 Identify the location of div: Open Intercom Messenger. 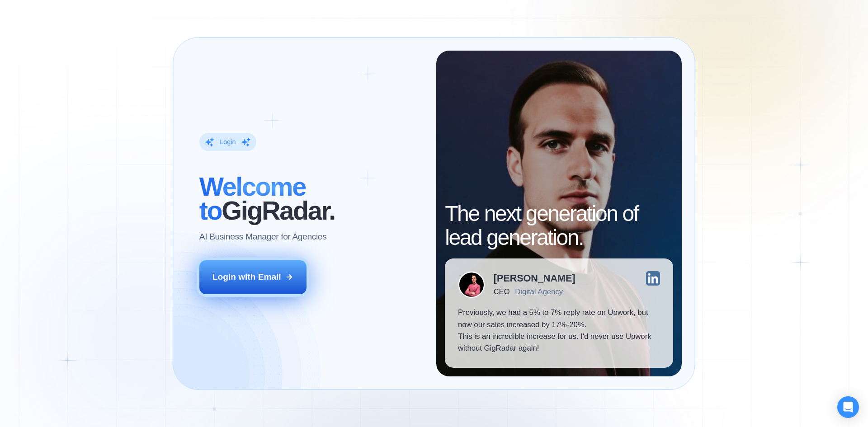
(848, 407).